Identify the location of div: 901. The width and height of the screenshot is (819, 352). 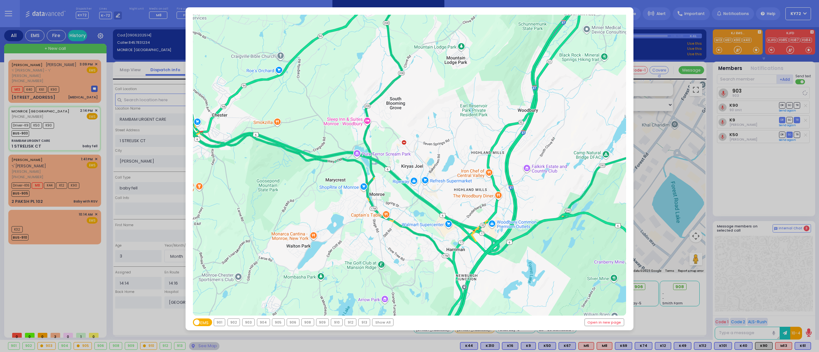
(219, 323).